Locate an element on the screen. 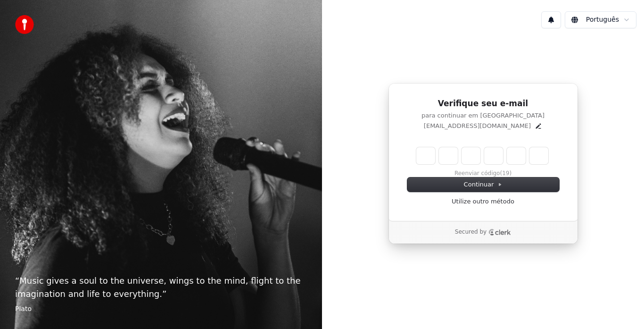 Image resolution: width=644 pixels, height=329 pixels. button: Continuar is located at coordinates (483, 185).